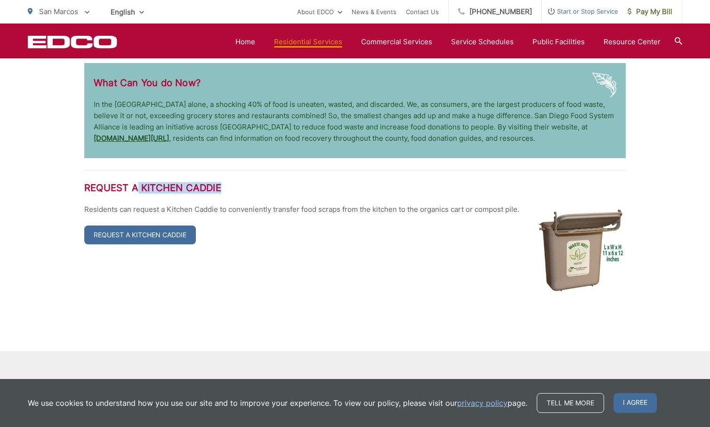  What do you see at coordinates (277, 403) in the screenshot?
I see `p: We use cookies to understand how you use our site and to improve your experience. To view our pol...` at bounding box center [277, 403].